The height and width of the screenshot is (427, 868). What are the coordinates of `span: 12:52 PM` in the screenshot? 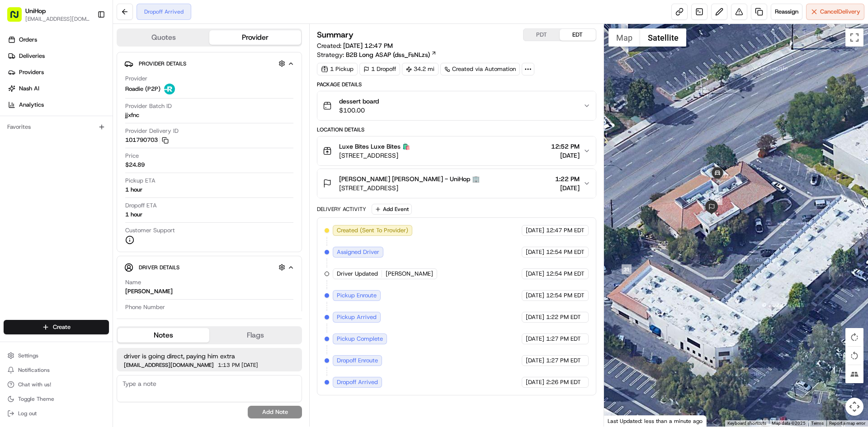 It's located at (565, 147).